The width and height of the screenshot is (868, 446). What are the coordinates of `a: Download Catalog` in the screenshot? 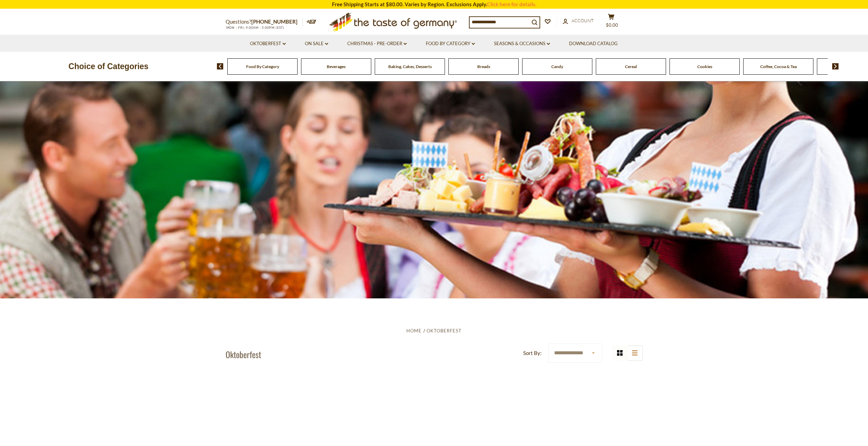 It's located at (593, 44).